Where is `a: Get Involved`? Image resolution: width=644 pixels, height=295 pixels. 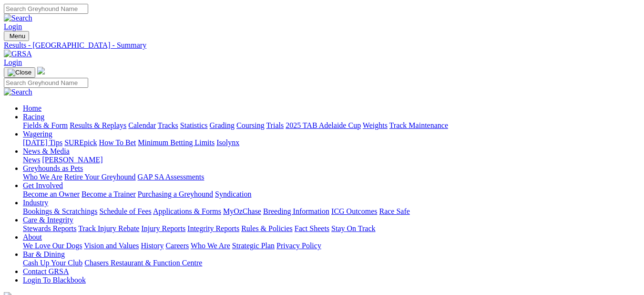 a: Get Involved is located at coordinates (43, 185).